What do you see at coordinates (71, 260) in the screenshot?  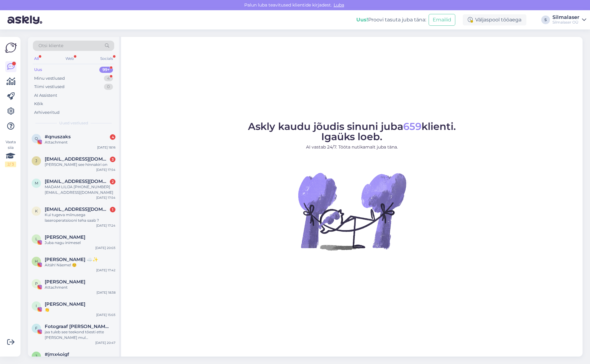 I see `span: helen ☁️✨` at bounding box center [71, 260].